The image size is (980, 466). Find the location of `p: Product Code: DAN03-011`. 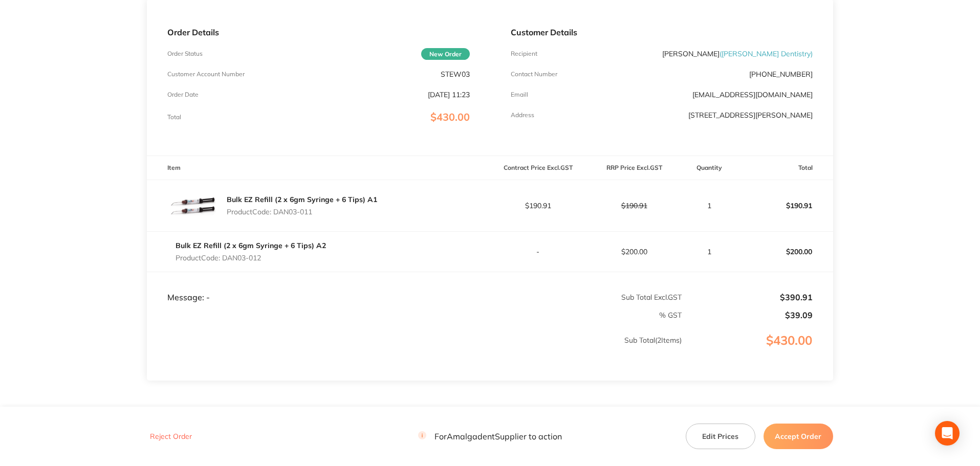

p: Product Code: DAN03-011 is located at coordinates (302, 211).